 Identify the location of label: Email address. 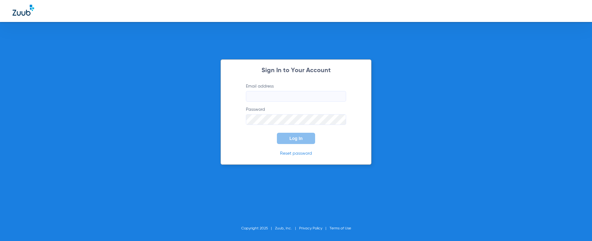
(296, 92).